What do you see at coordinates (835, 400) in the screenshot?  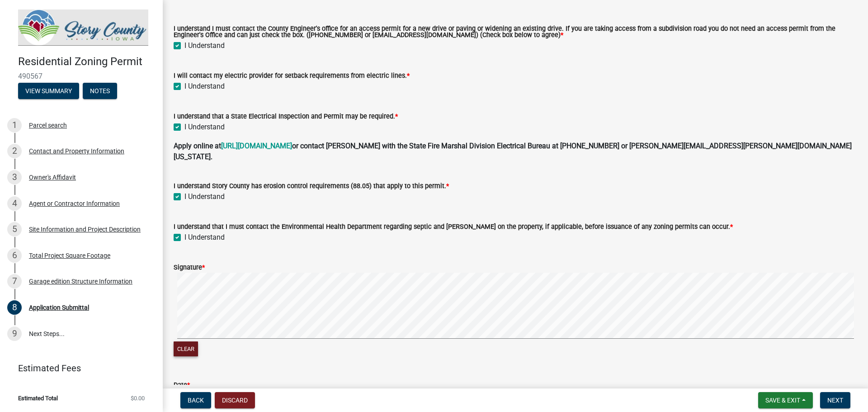 I see `button: Next` at bounding box center [835, 400].